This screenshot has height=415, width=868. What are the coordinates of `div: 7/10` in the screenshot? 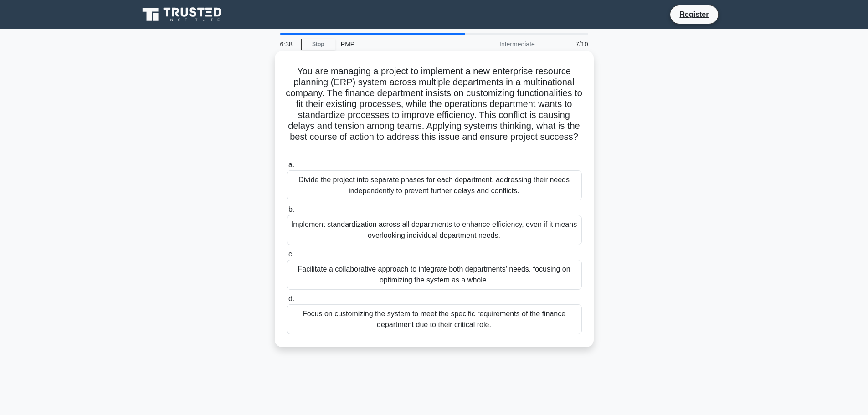 It's located at (567, 44).